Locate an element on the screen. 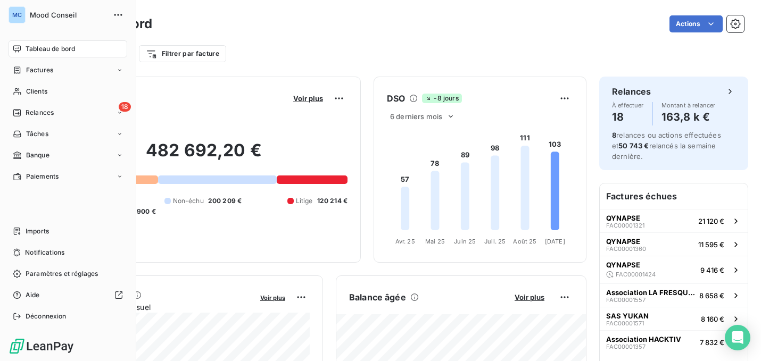 The height and width of the screenshot is (361, 761). button: Filtrer par facture is located at coordinates (183, 54).